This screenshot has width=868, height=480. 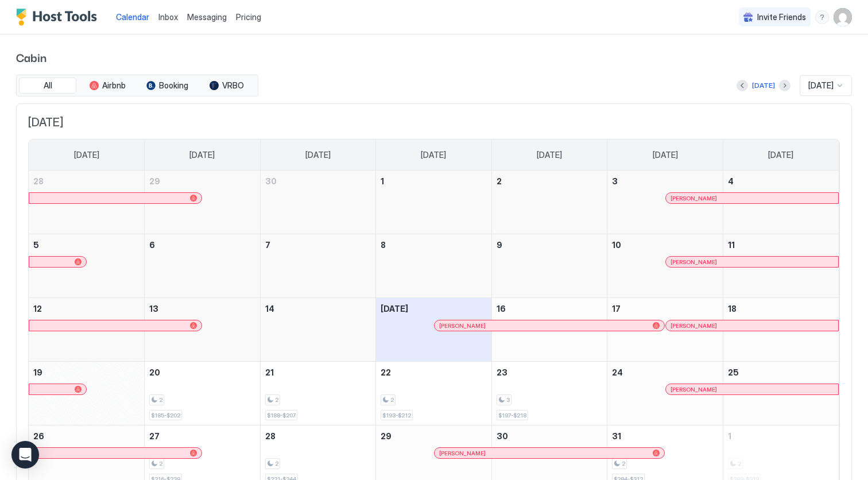 I want to click on span: 31, so click(x=616, y=436).